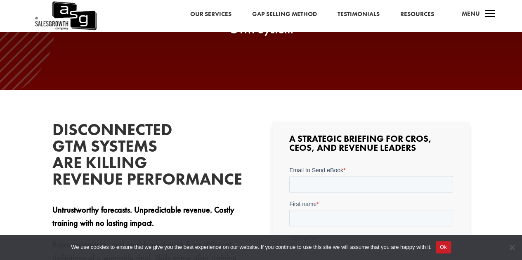 Image resolution: width=522 pixels, height=260 pixels. What do you see at coordinates (443, 247) in the screenshot?
I see `button: Ok` at bounding box center [443, 247].